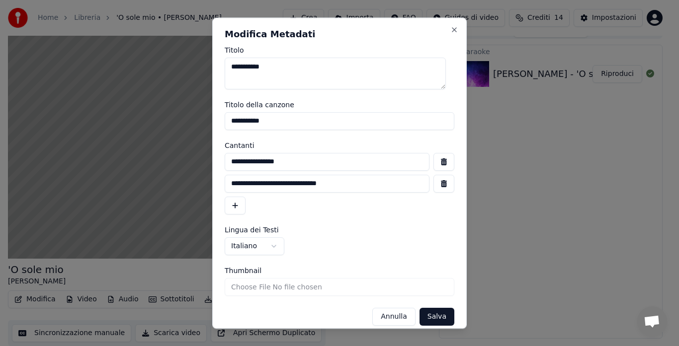  Describe the element at coordinates (394, 317) in the screenshot. I see `button: Annulla` at that location.